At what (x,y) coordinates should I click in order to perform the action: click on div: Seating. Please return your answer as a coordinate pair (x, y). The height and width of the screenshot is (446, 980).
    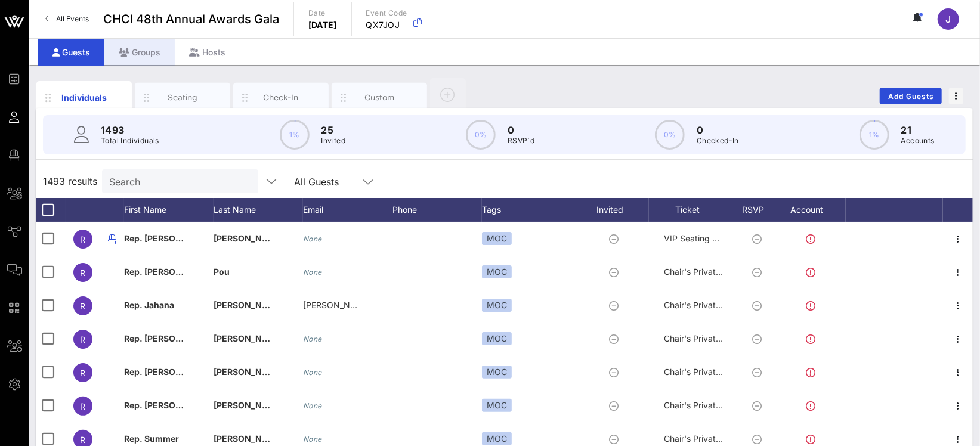
    Looking at the image, I should click on (183, 98).